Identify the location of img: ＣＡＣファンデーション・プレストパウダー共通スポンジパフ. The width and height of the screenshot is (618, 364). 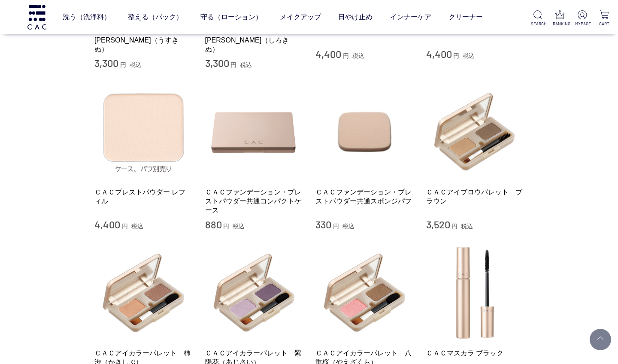
(365, 132).